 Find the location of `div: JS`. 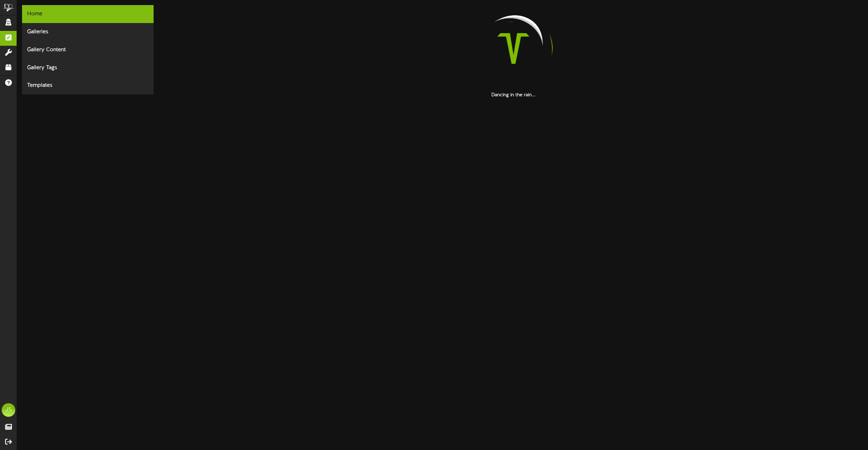

div: JS is located at coordinates (9, 410).